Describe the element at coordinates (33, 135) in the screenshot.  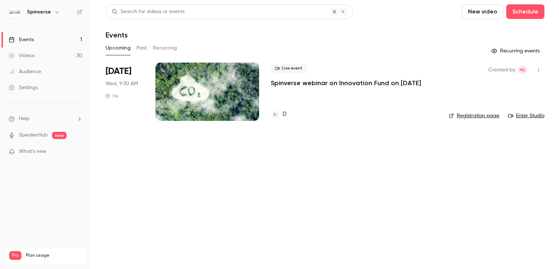
I see `a: SpeakerHub` at that location.